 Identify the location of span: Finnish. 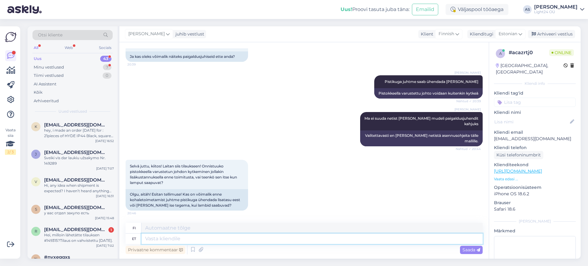
(446, 34).